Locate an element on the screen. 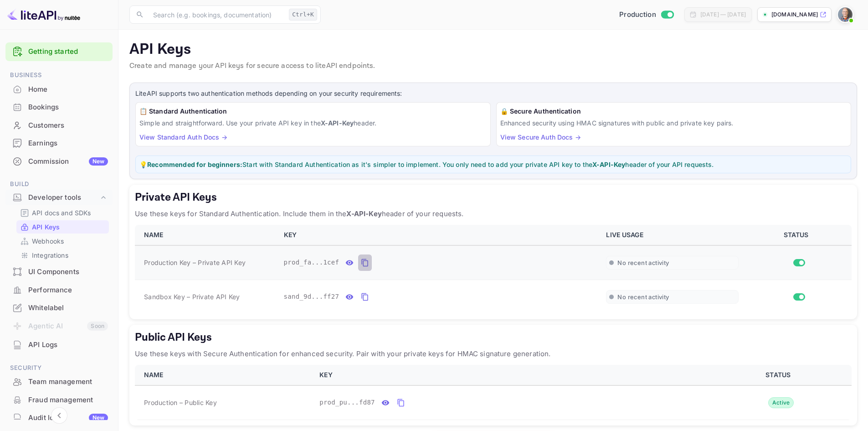 This screenshot has height=431, width=868. a: Fraud management is located at coordinates (59, 400).